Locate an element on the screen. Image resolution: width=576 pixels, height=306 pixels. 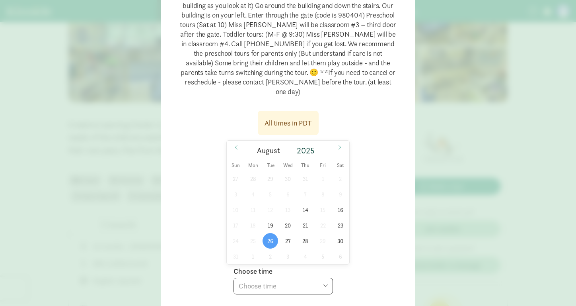
span: Sat is located at coordinates (341, 165).